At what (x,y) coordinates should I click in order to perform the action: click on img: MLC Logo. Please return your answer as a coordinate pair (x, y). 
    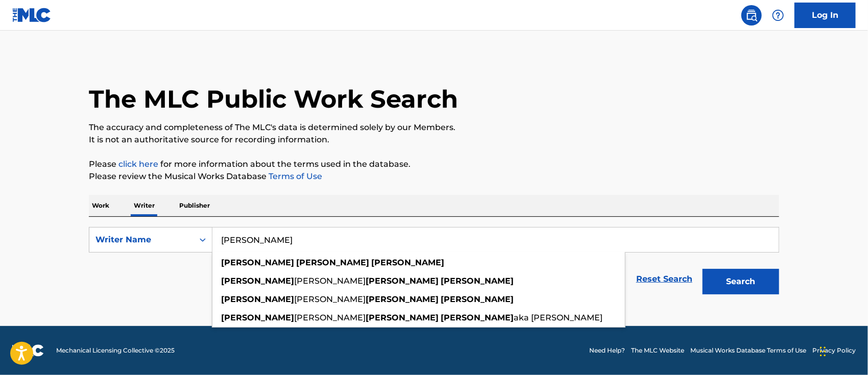
    Looking at the image, I should click on (32, 15).